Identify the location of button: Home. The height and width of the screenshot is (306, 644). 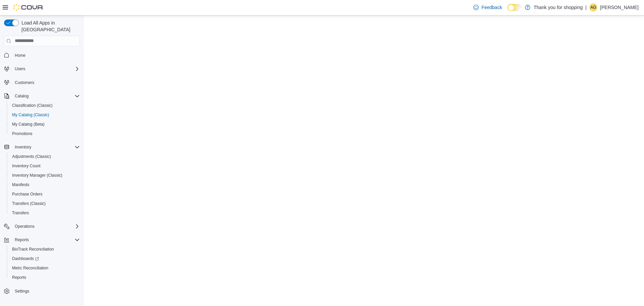
(42, 55).